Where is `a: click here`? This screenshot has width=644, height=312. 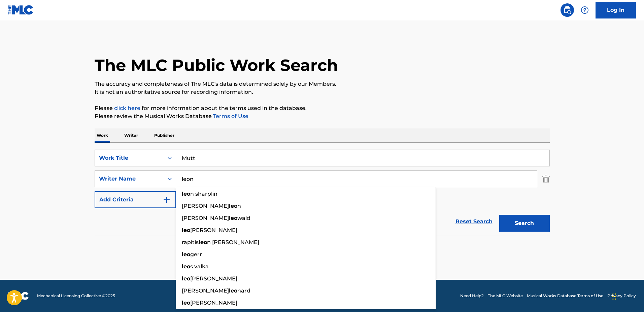
a: click here is located at coordinates (128, 108).